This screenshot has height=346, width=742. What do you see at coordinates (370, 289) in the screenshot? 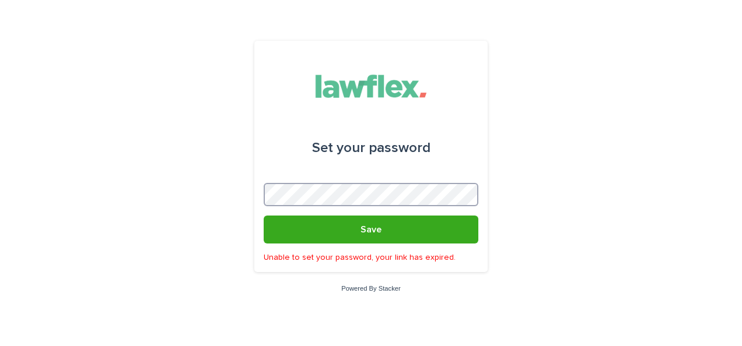
I see `a: Powered By Stacker` at bounding box center [370, 289].